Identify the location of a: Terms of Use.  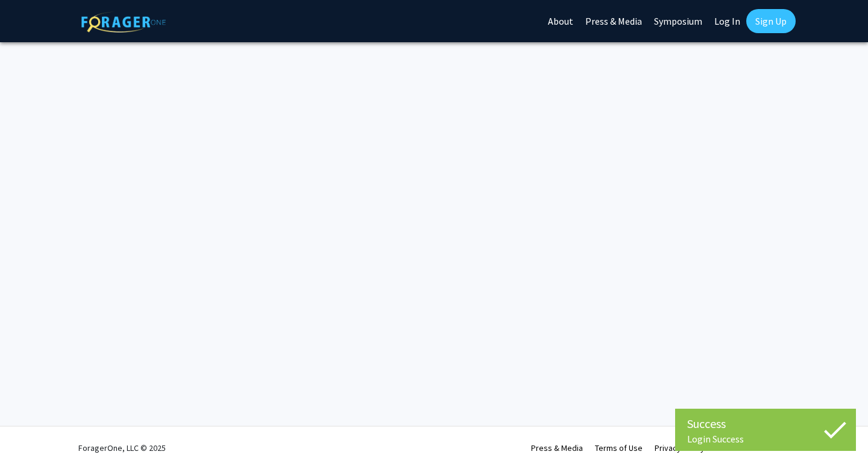
(619, 448).